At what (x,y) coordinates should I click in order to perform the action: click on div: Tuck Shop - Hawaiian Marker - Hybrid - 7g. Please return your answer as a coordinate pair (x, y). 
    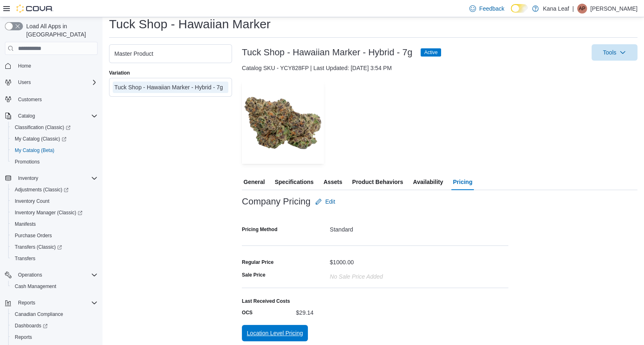
    Looking at the image, I should click on (171, 87).